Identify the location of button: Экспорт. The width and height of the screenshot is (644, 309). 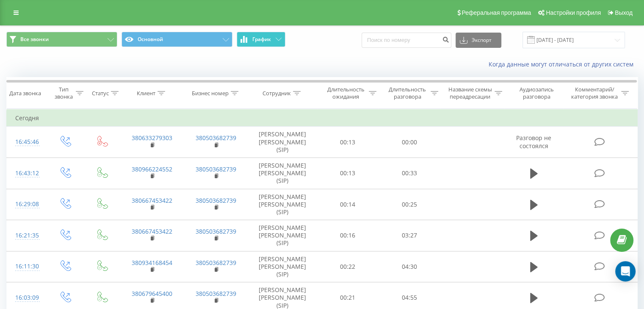
(478, 40).